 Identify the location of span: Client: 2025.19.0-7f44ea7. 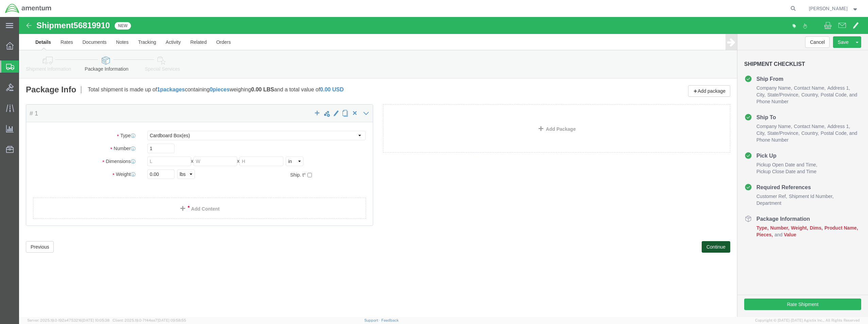
(149, 321).